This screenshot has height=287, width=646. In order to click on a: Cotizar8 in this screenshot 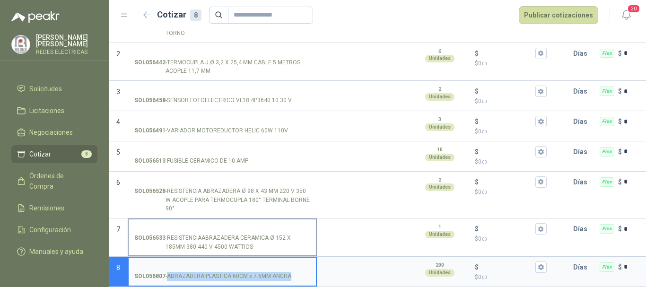, I will do `click(54, 154)`.